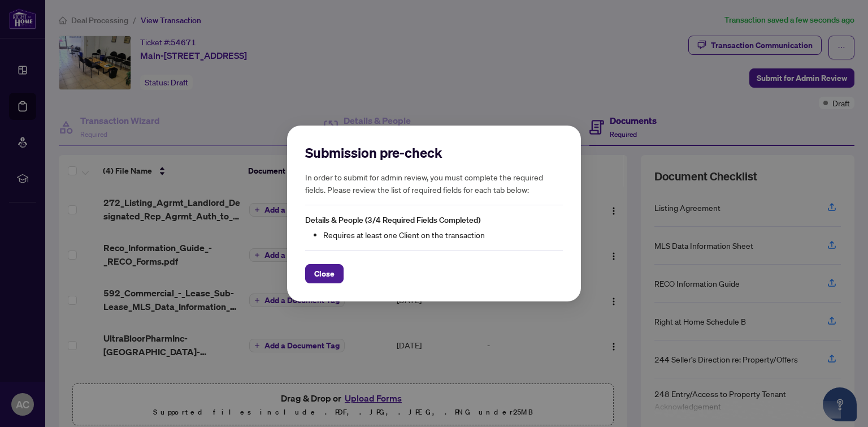  Describe the element at coordinates (393, 220) in the screenshot. I see `span: Details & People (3/4 Required Fields Completed)` at that location.